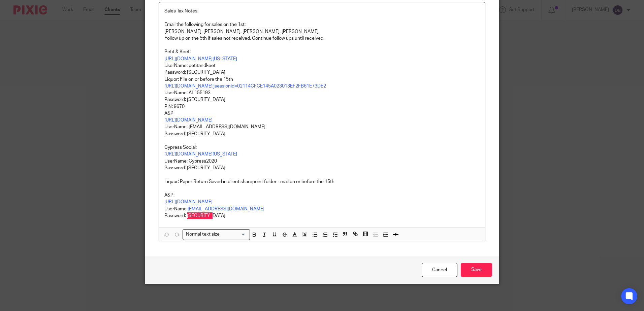  I want to click on span: Normal text size, so click(203, 235).